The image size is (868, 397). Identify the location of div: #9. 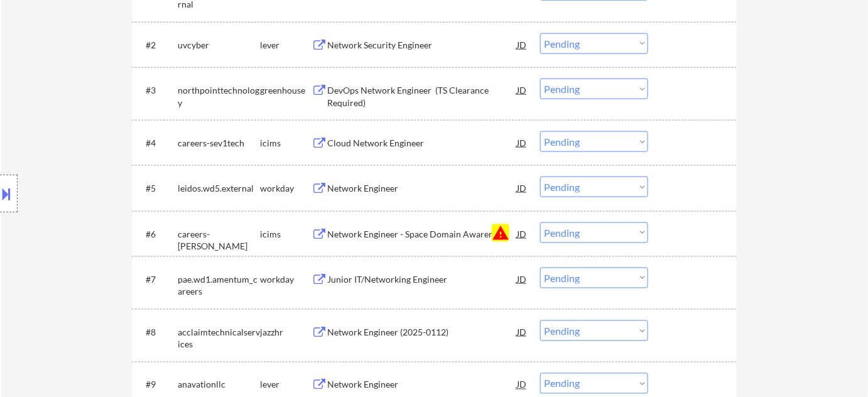
(157, 385).